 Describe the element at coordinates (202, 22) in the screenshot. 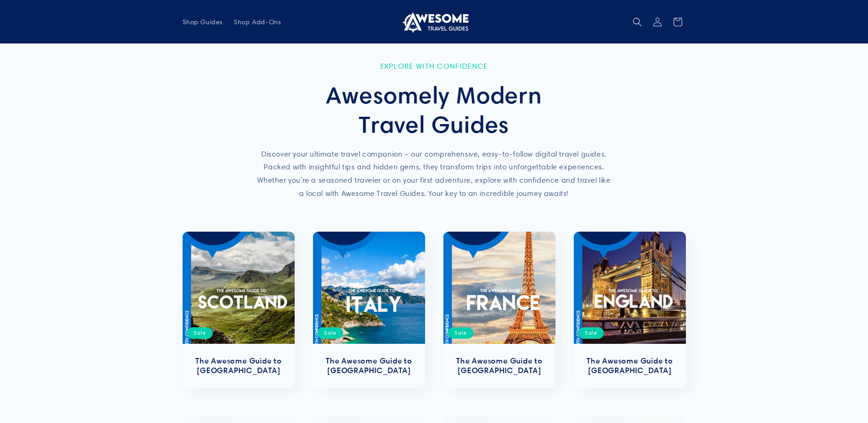

I see `span: Shop Guides` at that location.